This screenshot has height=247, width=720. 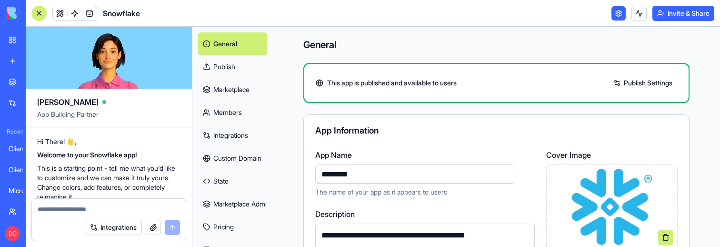 I want to click on button: Invite & Share, so click(x=684, y=13).